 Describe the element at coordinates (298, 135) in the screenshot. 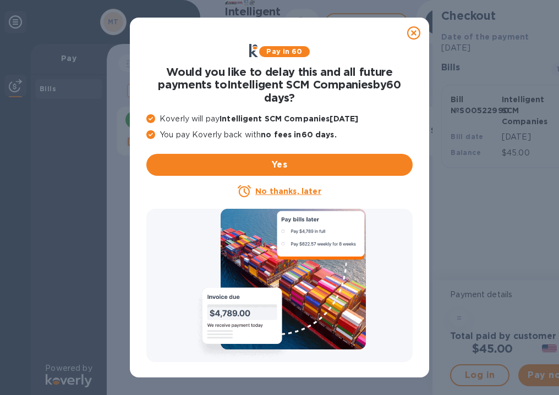

I see `b: no fees in 60 days .` at that location.